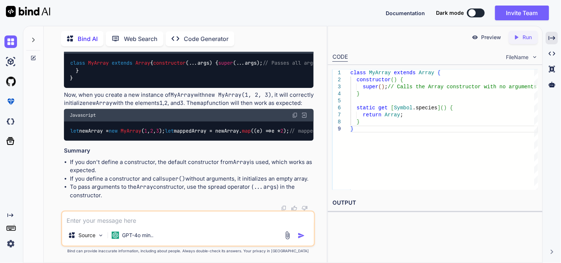  What do you see at coordinates (336, 94) in the screenshot?
I see `div: 4` at bounding box center [336, 94].